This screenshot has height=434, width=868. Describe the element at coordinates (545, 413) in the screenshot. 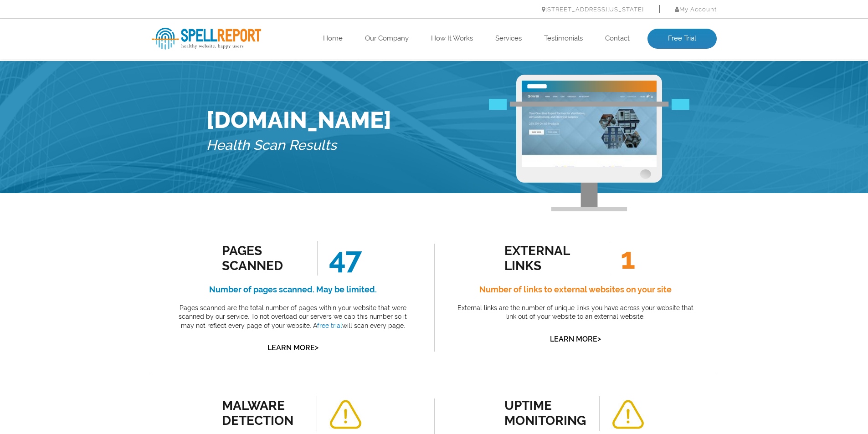

I see `div: uptime monitoring` at that location.